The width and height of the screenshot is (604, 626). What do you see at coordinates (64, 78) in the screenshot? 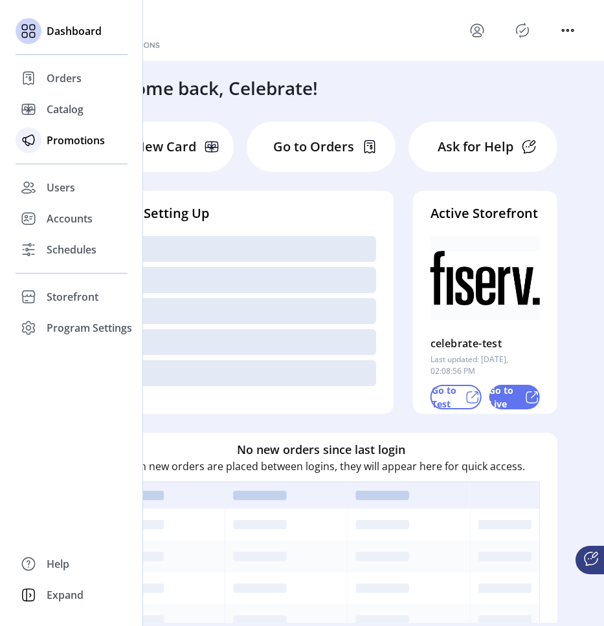
I see `span: Orders` at bounding box center [64, 78].